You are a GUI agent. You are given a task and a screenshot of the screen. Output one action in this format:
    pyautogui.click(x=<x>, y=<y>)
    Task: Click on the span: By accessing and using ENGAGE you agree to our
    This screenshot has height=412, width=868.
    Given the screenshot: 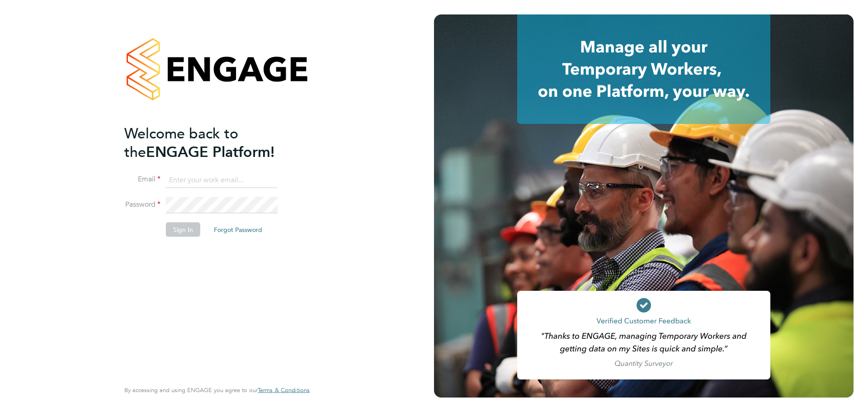 What is the action you would take?
    pyautogui.click(x=217, y=389)
    